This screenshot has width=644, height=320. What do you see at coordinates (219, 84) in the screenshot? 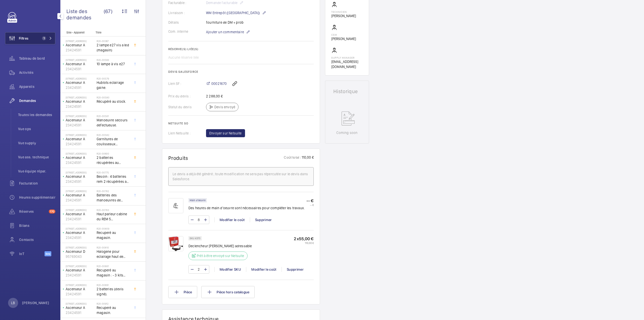
I see `span: 00021670` at bounding box center [219, 84].